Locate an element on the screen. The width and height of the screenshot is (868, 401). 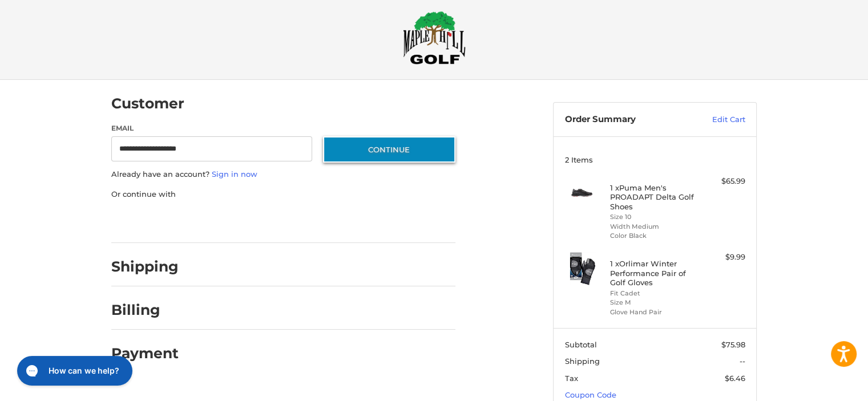
span: Tax is located at coordinates (571, 378).